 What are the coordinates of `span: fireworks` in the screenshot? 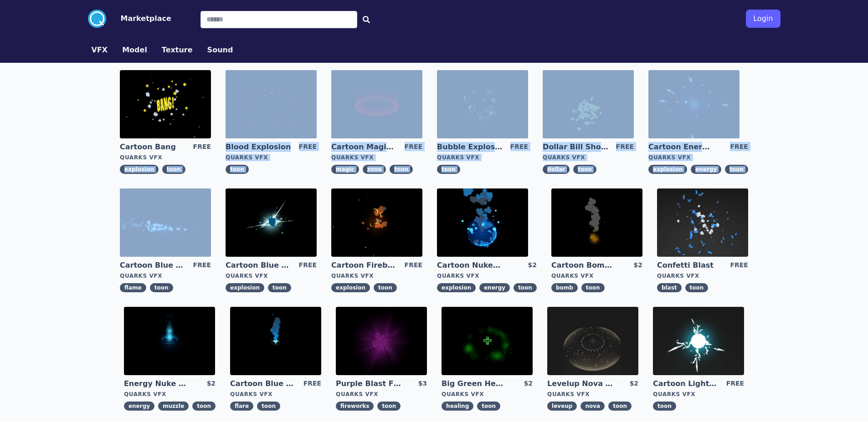 It's located at (355, 406).